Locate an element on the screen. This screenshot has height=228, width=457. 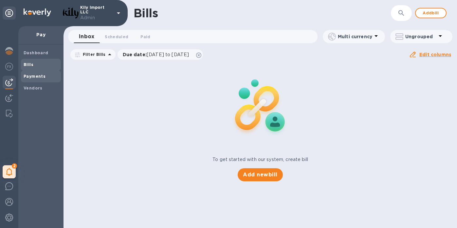
b: Dashboard is located at coordinates (36, 53).